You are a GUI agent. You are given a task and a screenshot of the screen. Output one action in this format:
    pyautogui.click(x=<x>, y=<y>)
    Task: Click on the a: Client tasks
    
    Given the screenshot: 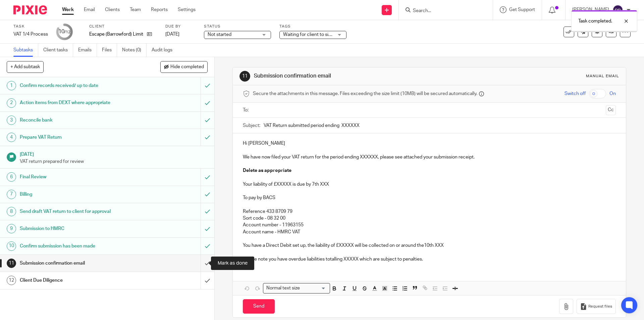 What is the action you would take?
    pyautogui.click(x=58, y=50)
    